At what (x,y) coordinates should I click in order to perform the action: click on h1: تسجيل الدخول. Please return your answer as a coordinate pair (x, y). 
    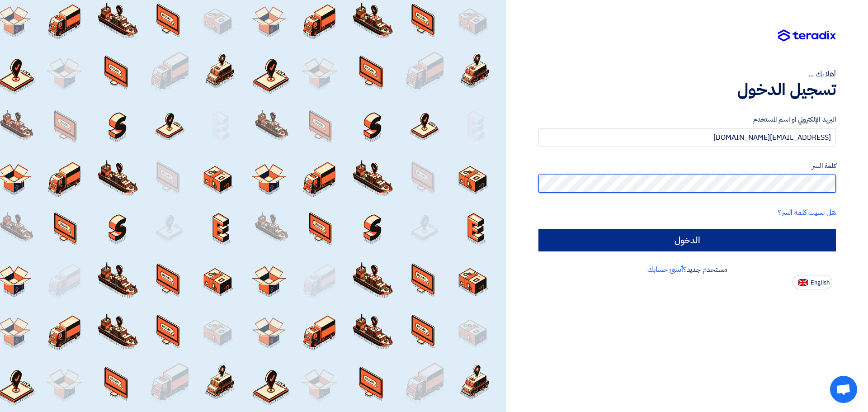
    Looking at the image, I should click on (686, 90).